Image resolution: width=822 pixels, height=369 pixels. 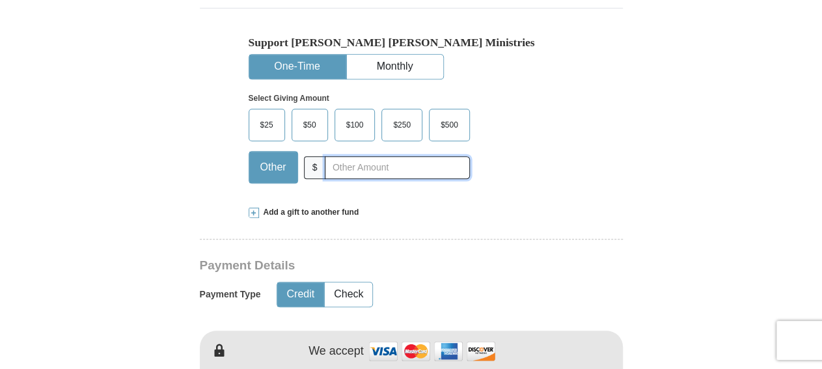 I want to click on strong: Select Giving Amount, so click(x=289, y=98).